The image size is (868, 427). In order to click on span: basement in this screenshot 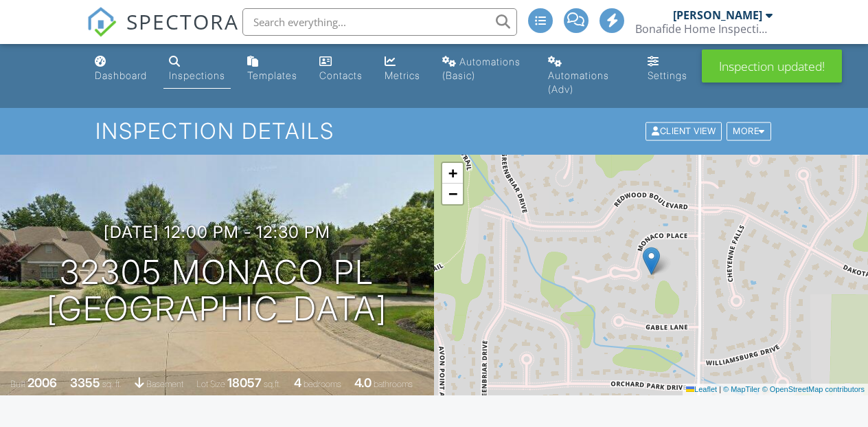, I will do `click(165, 383)`.